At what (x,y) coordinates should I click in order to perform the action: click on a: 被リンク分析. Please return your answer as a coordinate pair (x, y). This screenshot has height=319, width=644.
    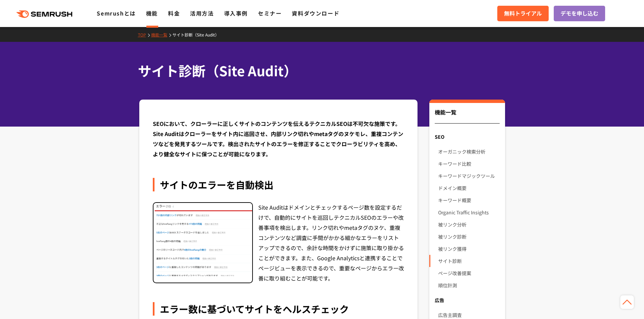
    Looking at the image, I should click on (469, 225).